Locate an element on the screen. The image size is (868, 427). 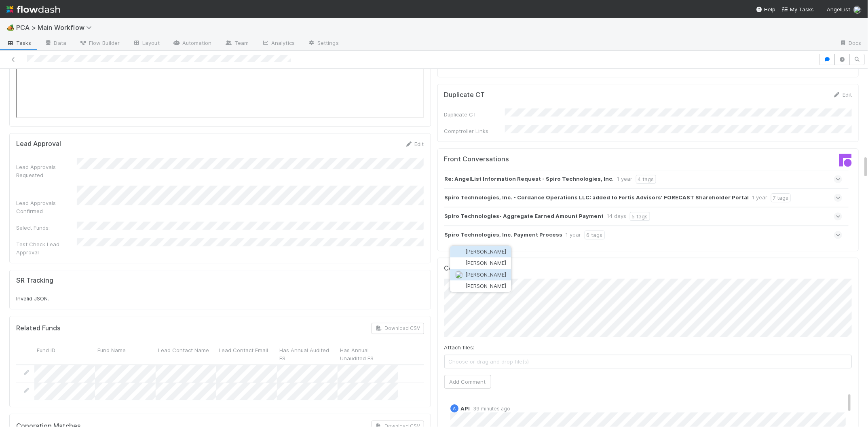
a: Flow Builder is located at coordinates (99, 44).